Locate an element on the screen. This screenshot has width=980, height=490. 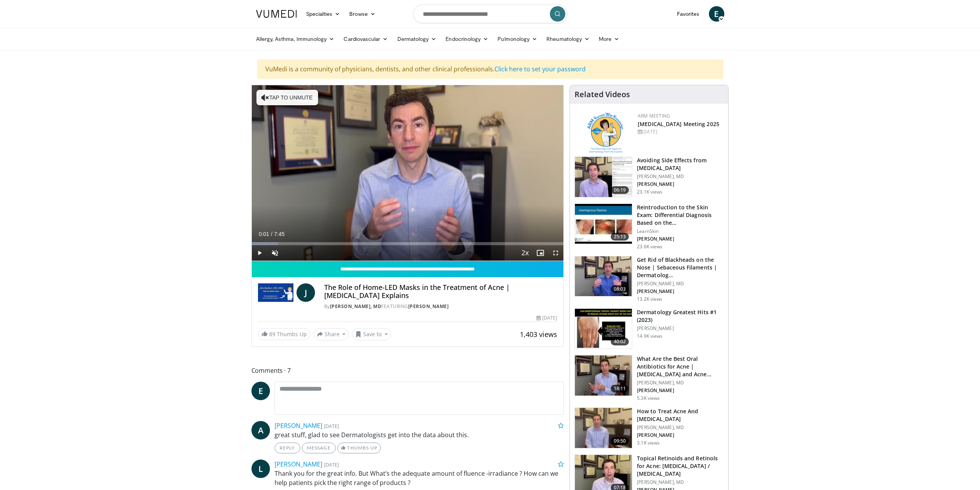
span: 0:01 is located at coordinates (263, 234).